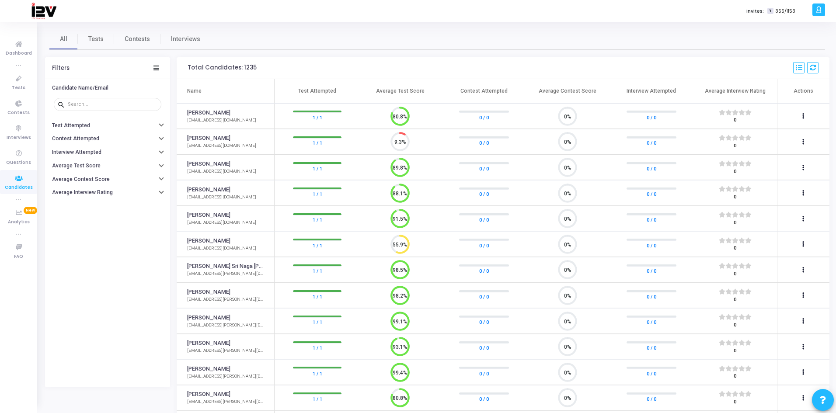  What do you see at coordinates (108, 152) in the screenshot?
I see `button: Interview Attempted` at bounding box center [108, 152].